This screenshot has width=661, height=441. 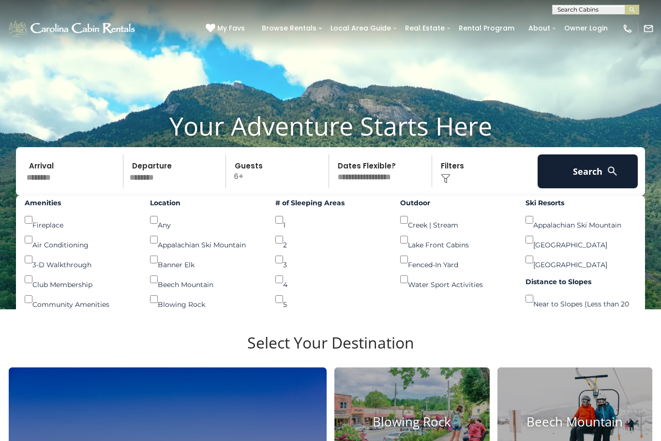 What do you see at coordinates (425, 28) in the screenshot?
I see `a: Real Estate` at bounding box center [425, 28].